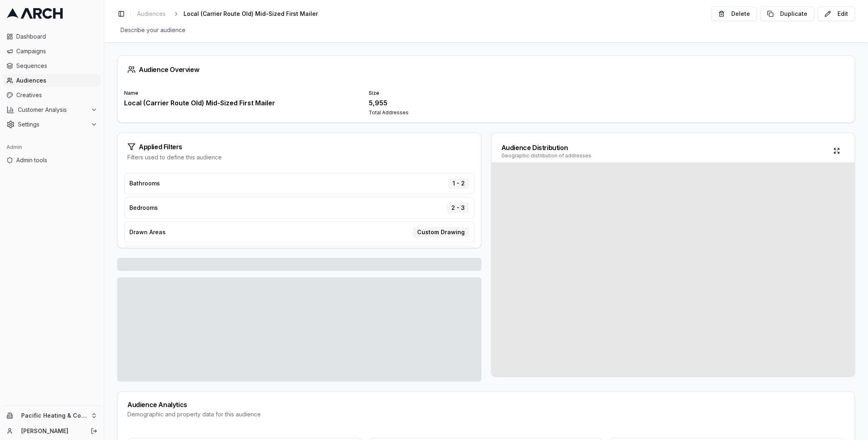  What do you see at coordinates (299, 157) in the screenshot?
I see `div: Filters used to define this audience` at bounding box center [299, 157].